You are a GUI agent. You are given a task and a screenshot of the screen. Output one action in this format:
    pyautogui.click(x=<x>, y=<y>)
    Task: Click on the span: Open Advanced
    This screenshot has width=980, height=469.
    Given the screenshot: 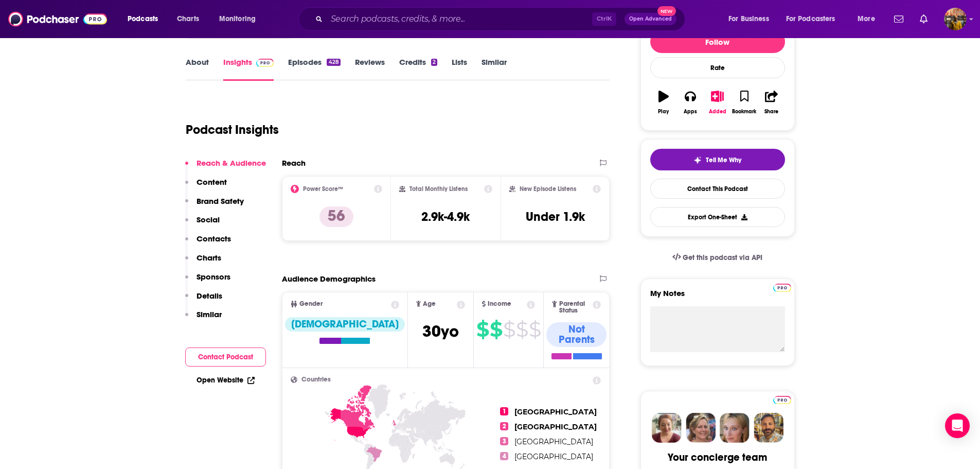 What is the action you would take?
    pyautogui.click(x=650, y=19)
    